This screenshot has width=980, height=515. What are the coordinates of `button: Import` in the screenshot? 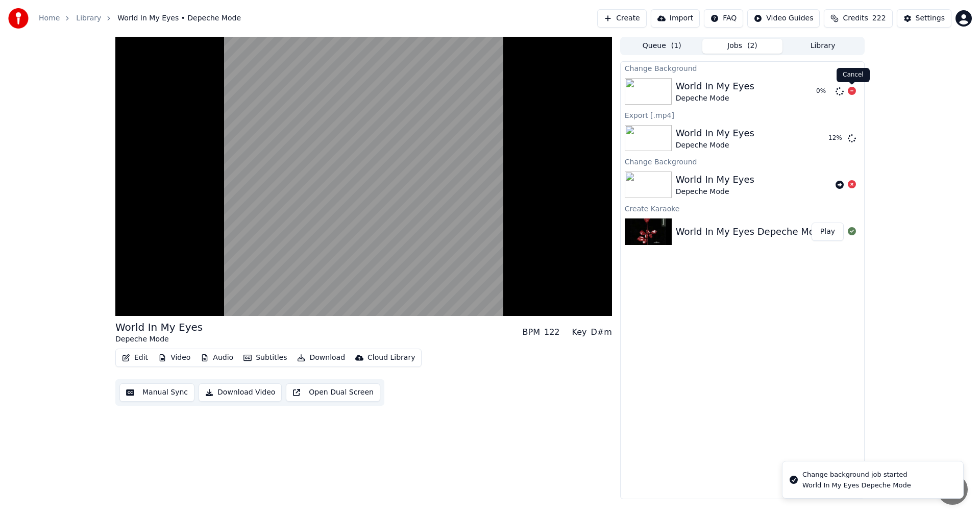 It's located at (676, 19).